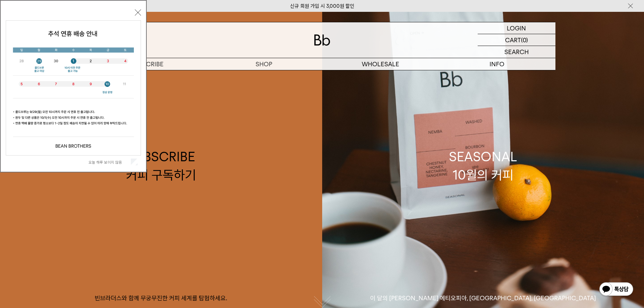 The image size is (644, 308). I want to click on img: 5e4d662c6b1424087153c0055ceb1a13_140731.jpg, so click(73, 88).